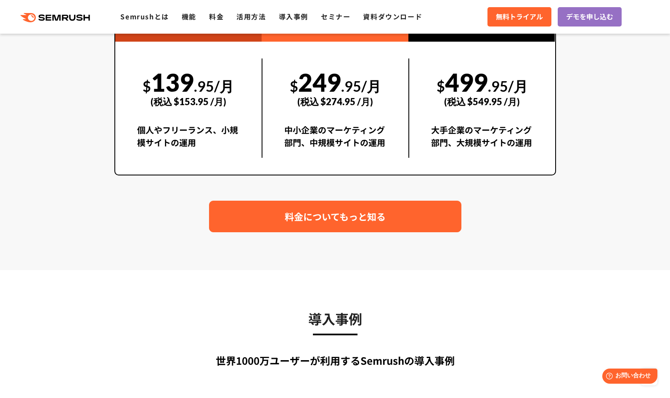  Describe the element at coordinates (335, 101) in the screenshot. I see `div: (税込 $274.95 /月)` at that location.